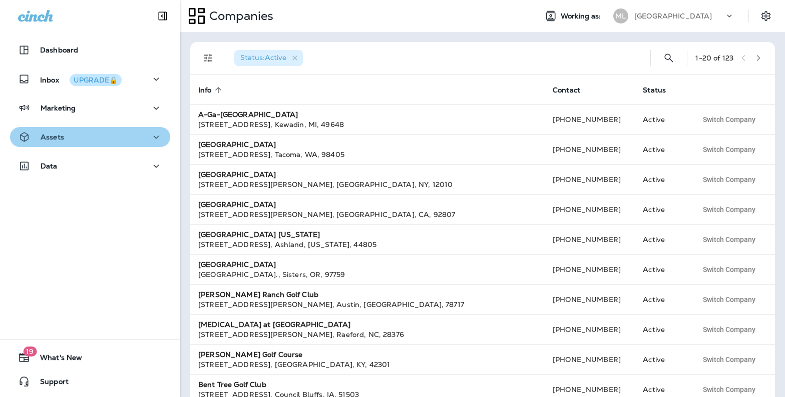  I want to click on p: Data, so click(49, 166).